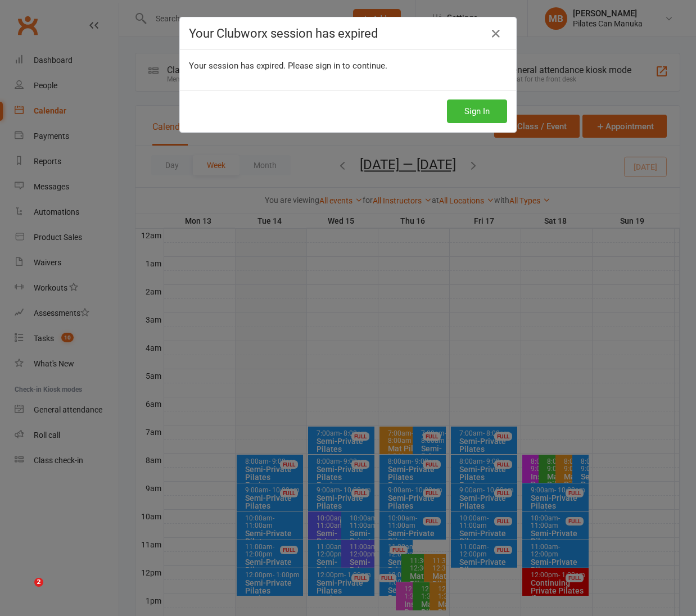  Describe the element at coordinates (496, 34) in the screenshot. I see `a: Close` at that location.